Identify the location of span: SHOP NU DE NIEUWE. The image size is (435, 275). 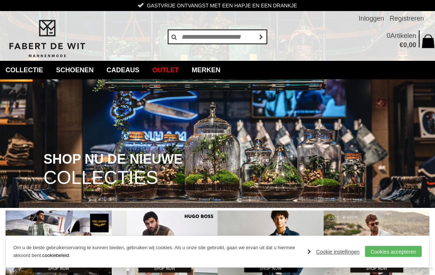
(113, 159).